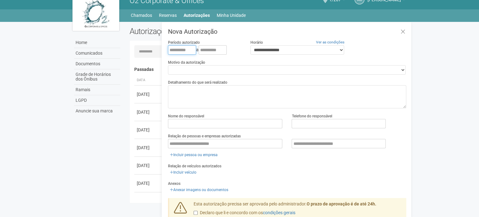 This screenshot has width=479, height=217. Describe the element at coordinates (287, 32) in the screenshot. I see `h3: Nova Autorização` at that location.